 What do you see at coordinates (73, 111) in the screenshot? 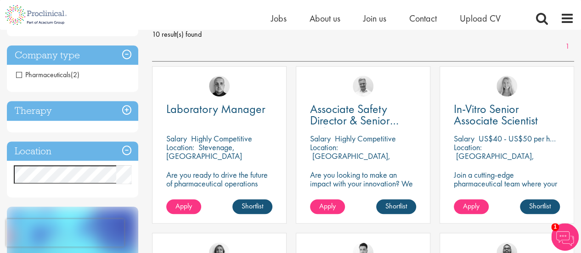
I see `div: Therapy` at bounding box center [73, 111].